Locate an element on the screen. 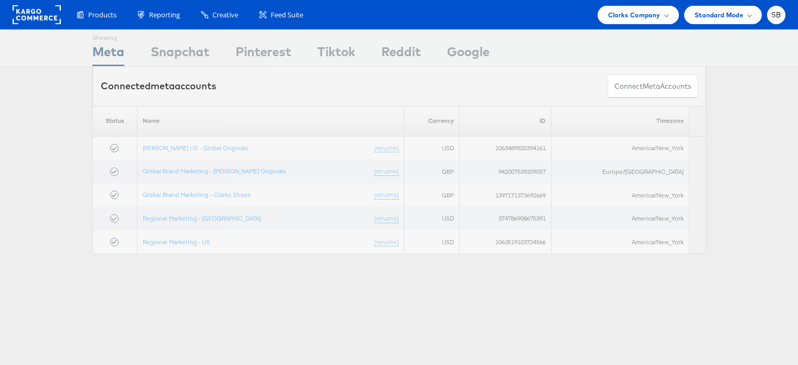  th: ID is located at coordinates (505, 121).